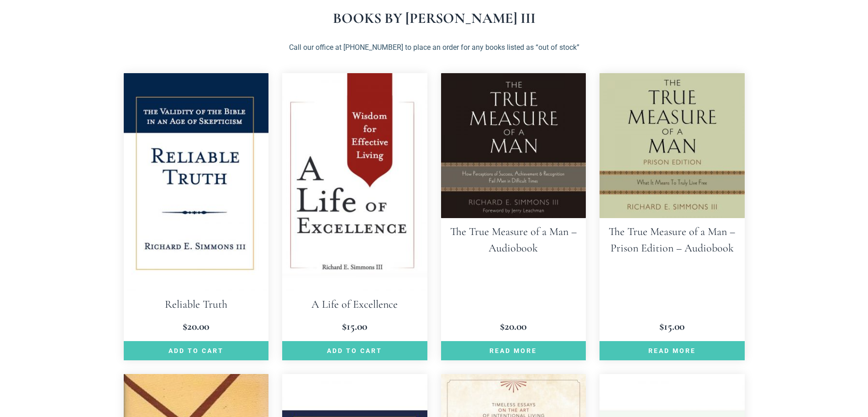 The image size is (868, 417). What do you see at coordinates (672, 350) in the screenshot?
I see `a: Read more about “The True Measure of a Man - Prison Edition - Audiobook”` at bounding box center [672, 350].